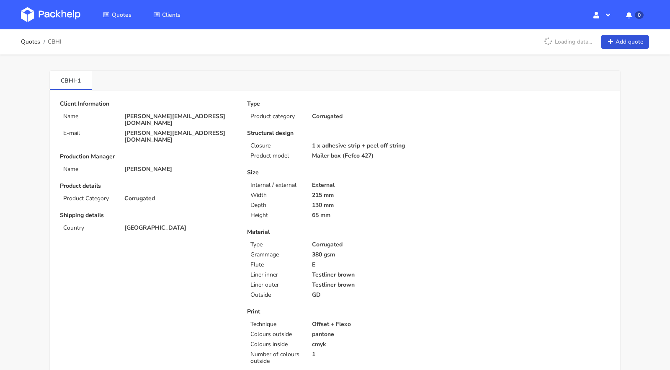 This screenshot has height=370, width=670. I want to click on p: 1, so click(367, 354).